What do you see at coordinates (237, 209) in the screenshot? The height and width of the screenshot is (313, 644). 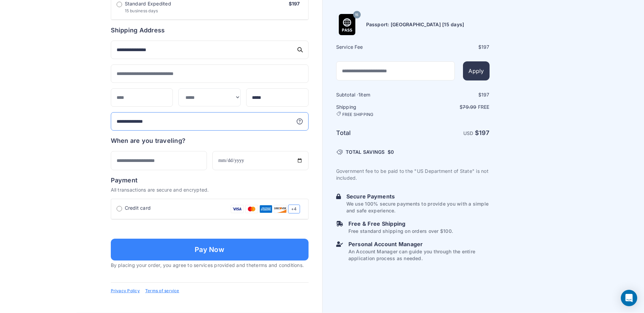 I see `img: Visa Card` at bounding box center [237, 209].